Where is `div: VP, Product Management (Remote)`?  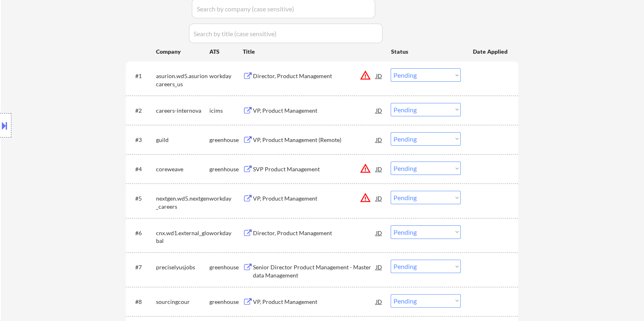 div: VP, Product Management (Remote) is located at coordinates (314, 140).